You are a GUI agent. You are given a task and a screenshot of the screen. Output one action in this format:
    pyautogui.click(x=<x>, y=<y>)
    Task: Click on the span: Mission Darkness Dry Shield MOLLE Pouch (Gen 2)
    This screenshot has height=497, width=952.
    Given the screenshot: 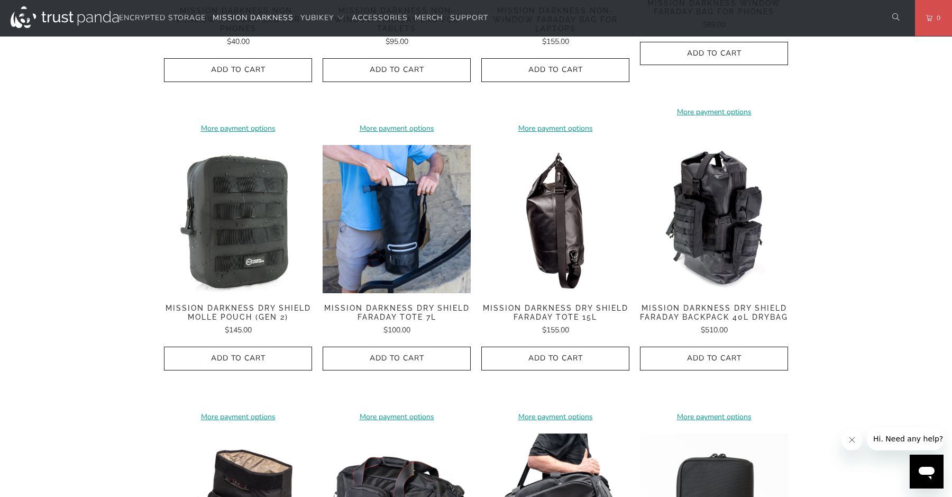 What is the action you would take?
    pyautogui.click(x=238, y=313)
    